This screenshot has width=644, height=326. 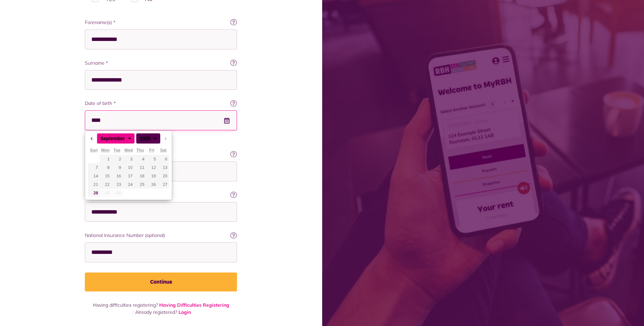 I want to click on label: Forename(s) *, so click(x=161, y=23).